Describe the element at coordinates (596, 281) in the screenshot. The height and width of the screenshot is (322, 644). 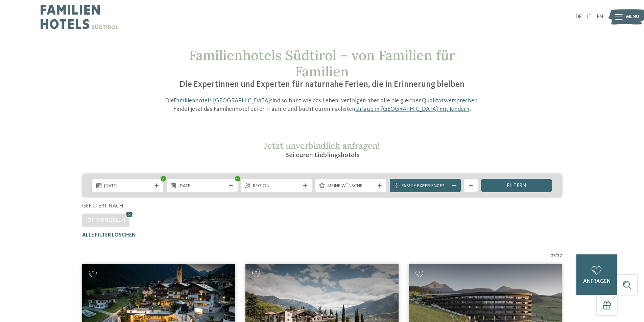
I see `span: anfragen` at that location.